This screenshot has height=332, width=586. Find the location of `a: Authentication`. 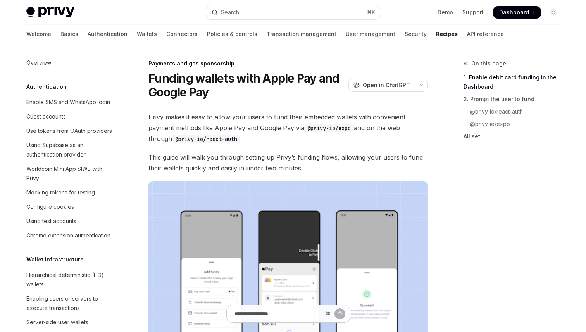

a: Authentication is located at coordinates (107, 34).